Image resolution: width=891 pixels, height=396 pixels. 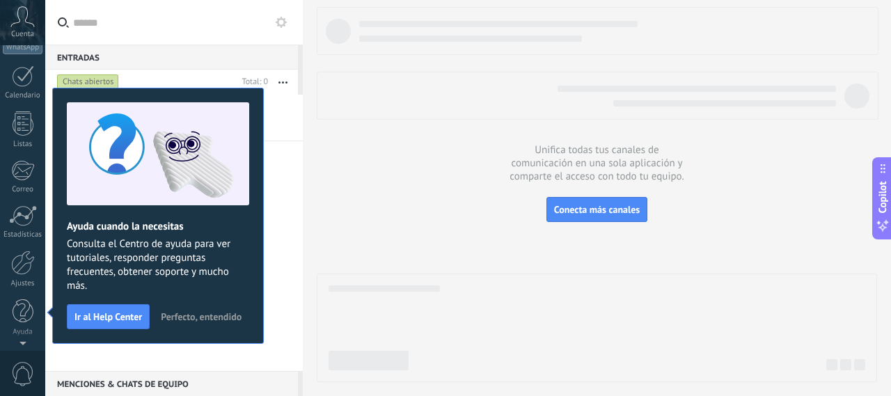 I want to click on div: Correo, so click(x=23, y=189).